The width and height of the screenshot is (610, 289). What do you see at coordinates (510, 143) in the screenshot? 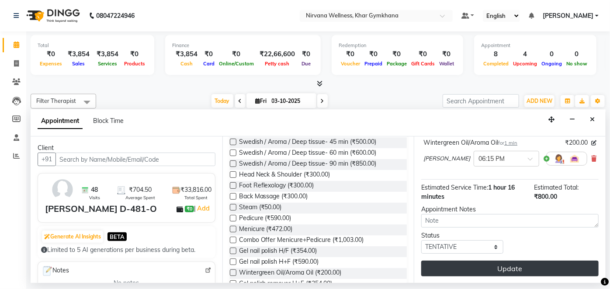
I see `span: 1 min` at bounding box center [510, 143].